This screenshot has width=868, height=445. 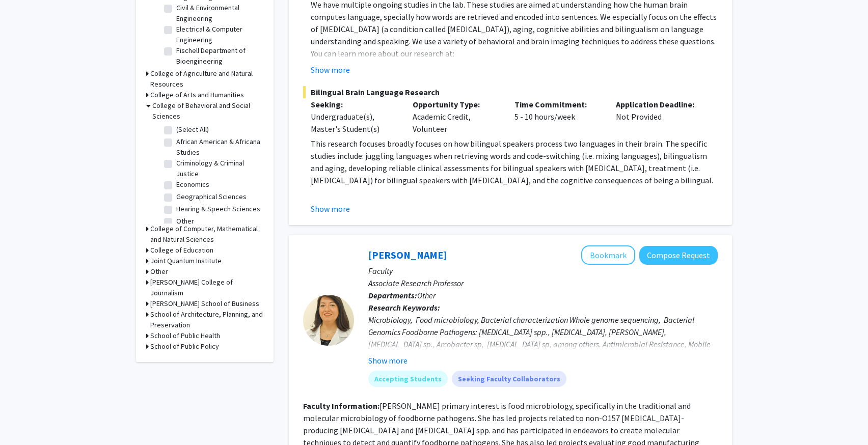 What do you see at coordinates (218, 147) in the screenshot?
I see `label: African American & Africana Studies` at bounding box center [218, 147].